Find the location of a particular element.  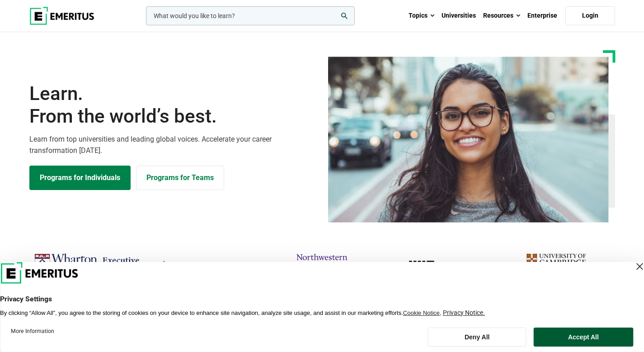

span: From the world’s best. is located at coordinates (173, 116).